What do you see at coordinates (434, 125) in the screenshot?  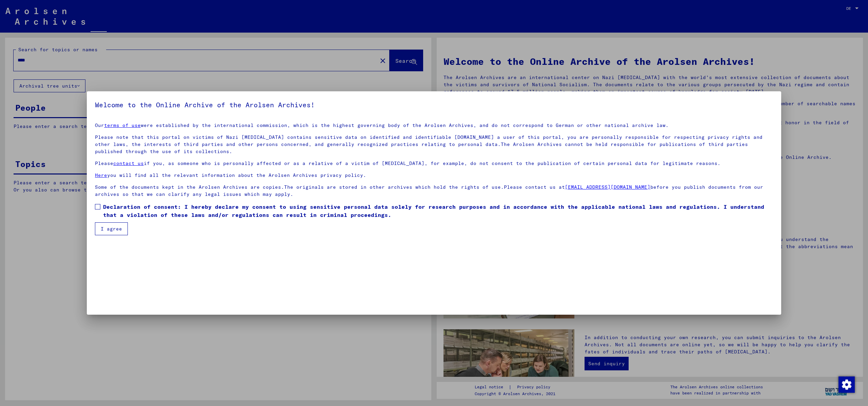 I see `p: Our were established by the international commission, which is the highest governing body of the ...` at bounding box center [434, 125].